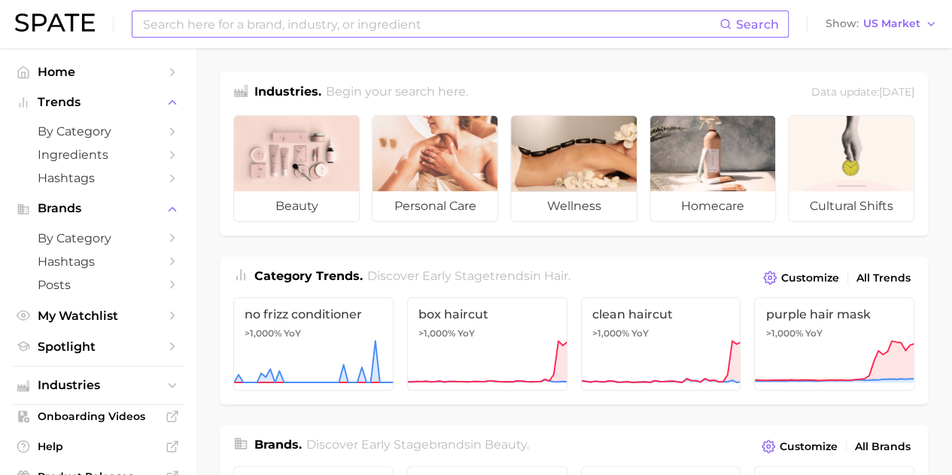  I want to click on a: no frizz conditioner>1,000% YoY, so click(313, 344).